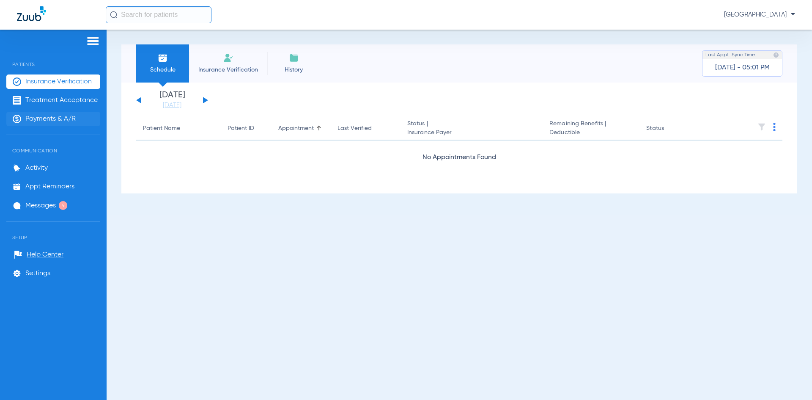 This screenshot has height=400, width=812. Describe the element at coordinates (294, 70) in the screenshot. I see `span: History` at that location.